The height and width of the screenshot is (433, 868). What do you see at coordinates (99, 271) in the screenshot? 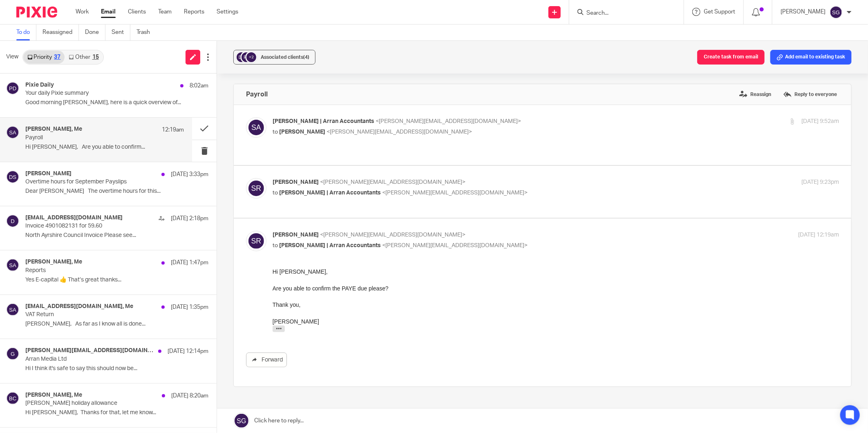
I see `p: Reports` at bounding box center [99, 271].